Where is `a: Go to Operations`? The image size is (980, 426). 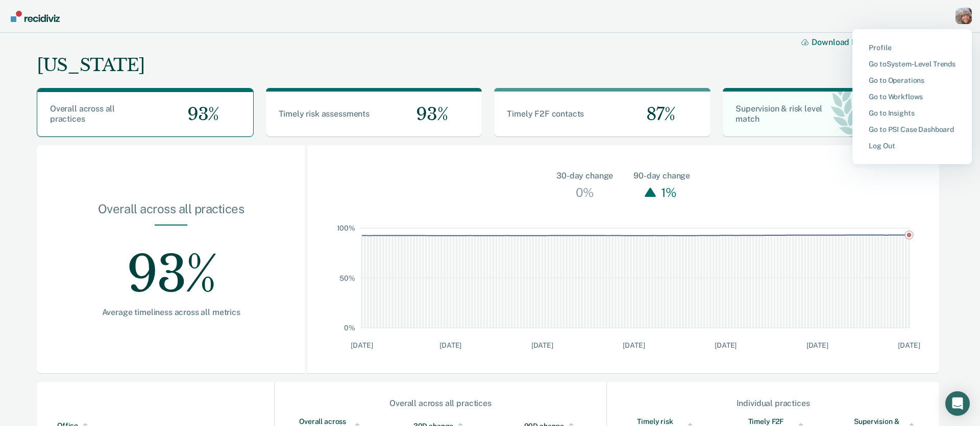
a: Go to Operations is located at coordinates (912, 80).